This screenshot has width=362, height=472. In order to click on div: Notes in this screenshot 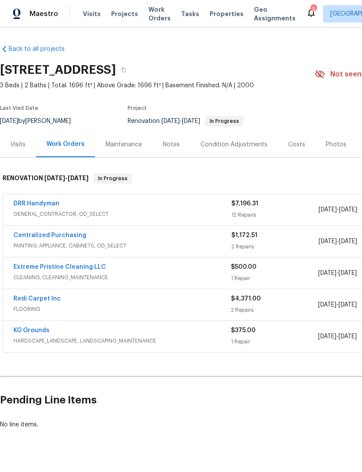, I will do `click(171, 145)`.